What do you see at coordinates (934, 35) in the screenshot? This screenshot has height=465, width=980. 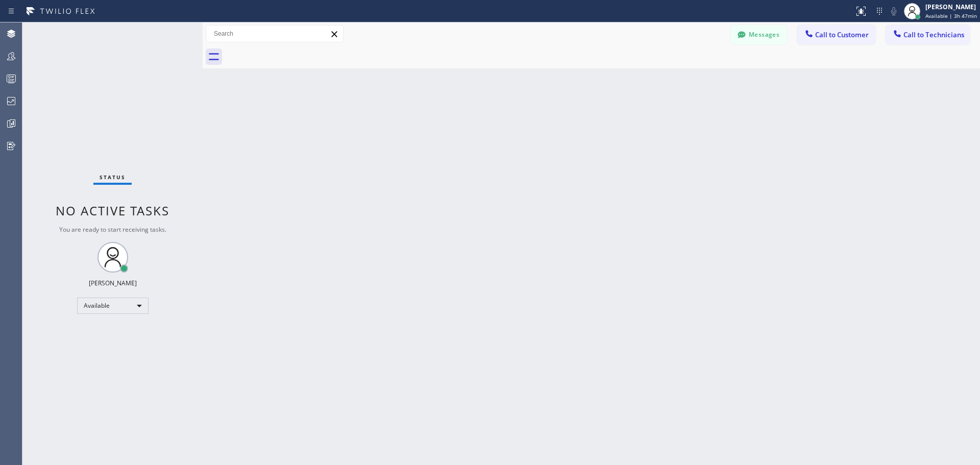 I see `span: Call to Technicians` at bounding box center [934, 35].